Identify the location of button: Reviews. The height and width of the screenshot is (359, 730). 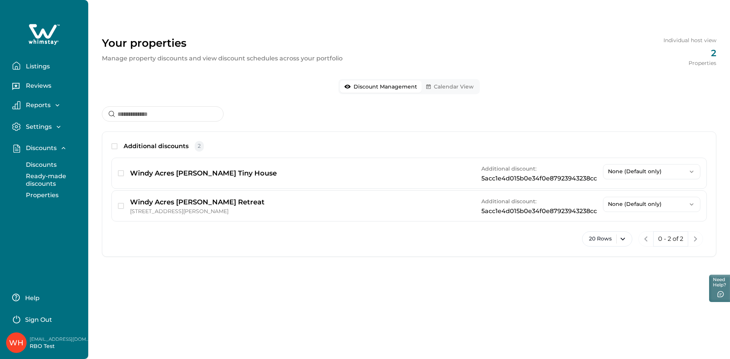
(47, 87).